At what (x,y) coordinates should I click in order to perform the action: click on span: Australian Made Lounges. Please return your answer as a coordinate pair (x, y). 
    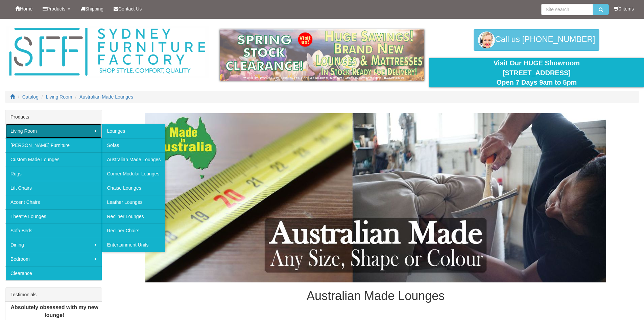
    Looking at the image, I should click on (106, 97).